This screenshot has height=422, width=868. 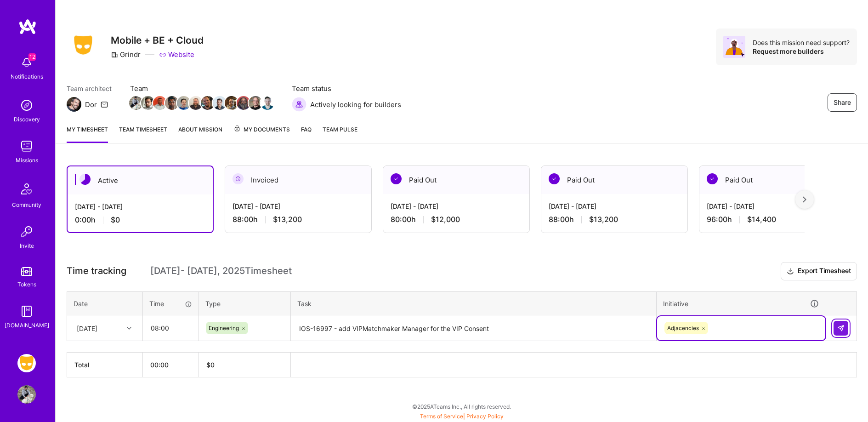 I want to click on div: Grindr, so click(x=125, y=54).